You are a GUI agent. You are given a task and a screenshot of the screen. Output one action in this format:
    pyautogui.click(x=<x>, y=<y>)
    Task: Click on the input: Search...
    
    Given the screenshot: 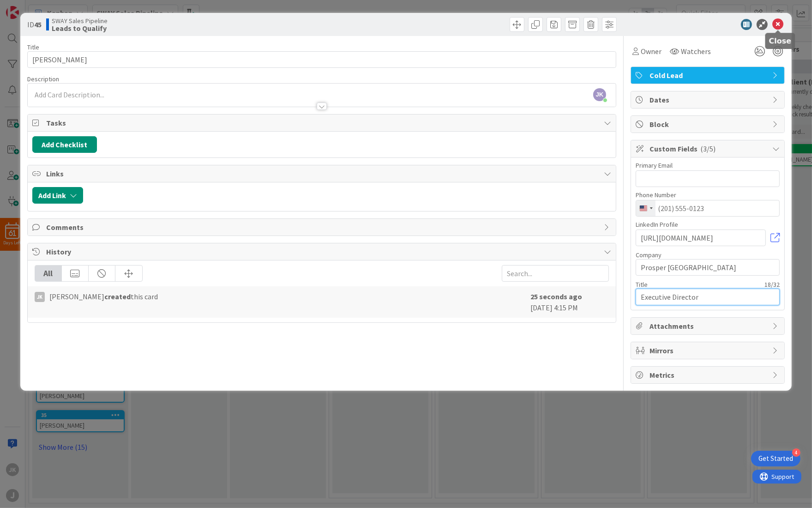 What is the action you would take?
    pyautogui.click(x=556, y=273)
    